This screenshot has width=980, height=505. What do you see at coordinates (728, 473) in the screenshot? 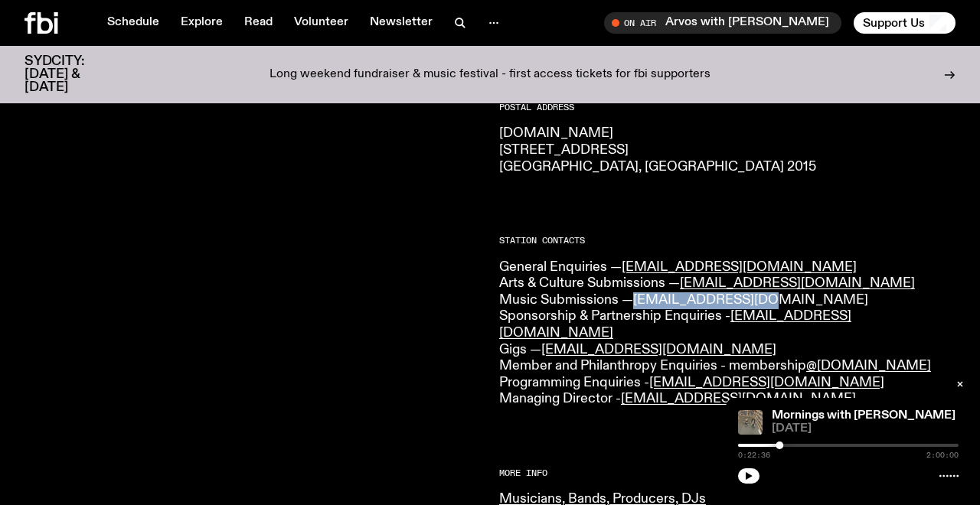
I see `h2: More Info` at bounding box center [728, 473].